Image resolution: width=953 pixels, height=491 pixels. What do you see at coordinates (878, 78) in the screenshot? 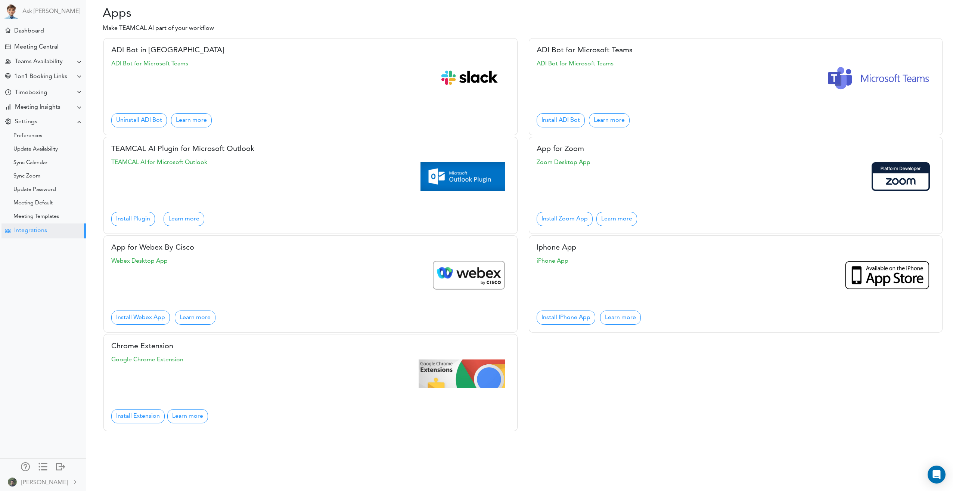
I see `img: Microsoft-Teams.png` at bounding box center [878, 78].